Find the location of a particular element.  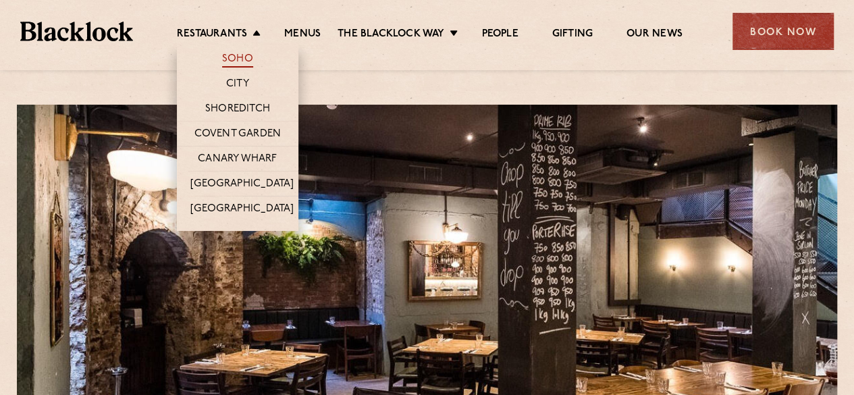

a: Gifting is located at coordinates (572, 35).